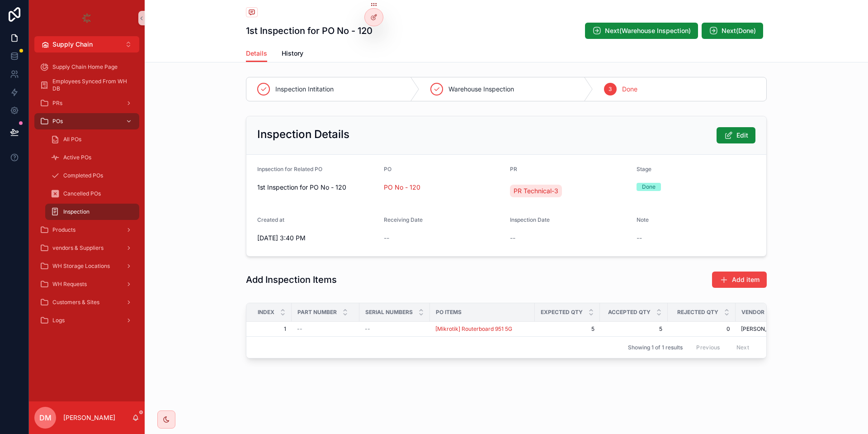  I want to click on span: Warehouse Inspection, so click(481, 89).